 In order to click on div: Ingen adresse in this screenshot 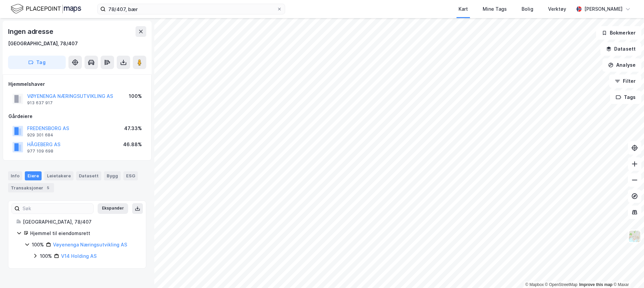, I will do `click(31, 32)`.